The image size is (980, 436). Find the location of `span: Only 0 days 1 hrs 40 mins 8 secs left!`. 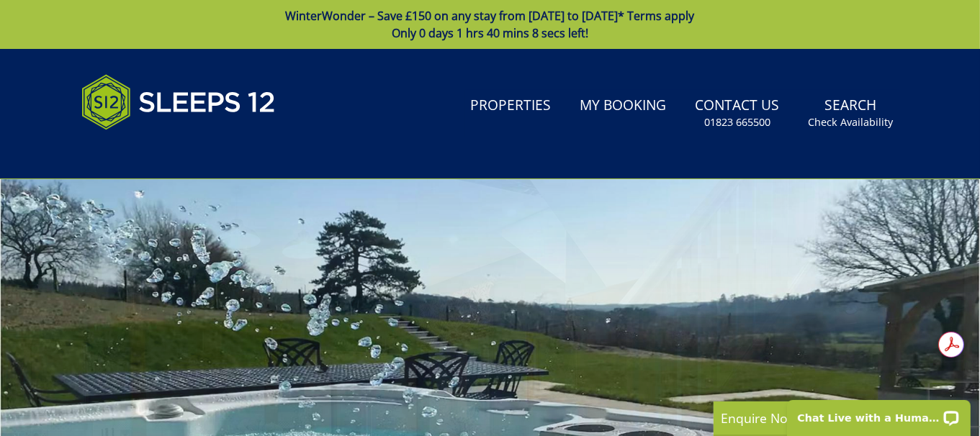

span: Only 0 days 1 hrs 40 mins 8 secs left! is located at coordinates (490, 33).